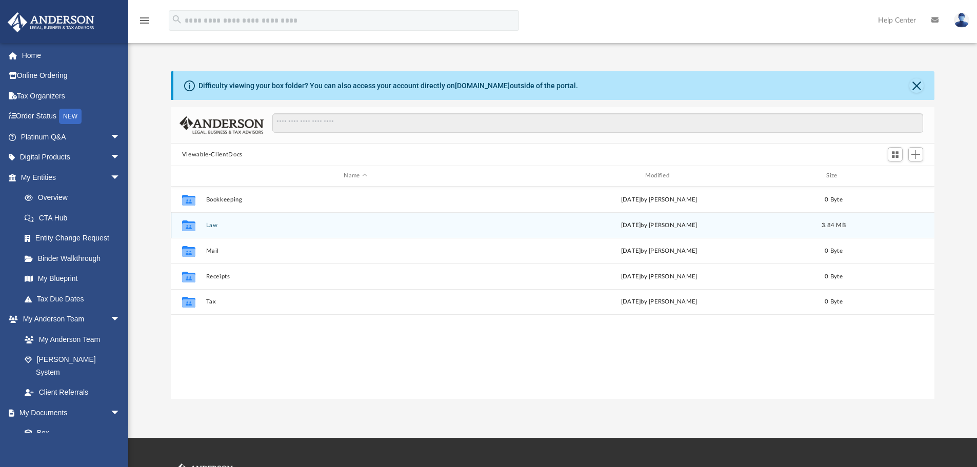 Image resolution: width=977 pixels, height=467 pixels. Describe the element at coordinates (71, 177) in the screenshot. I see `a: My Entitiesarrow_drop_down` at that location.